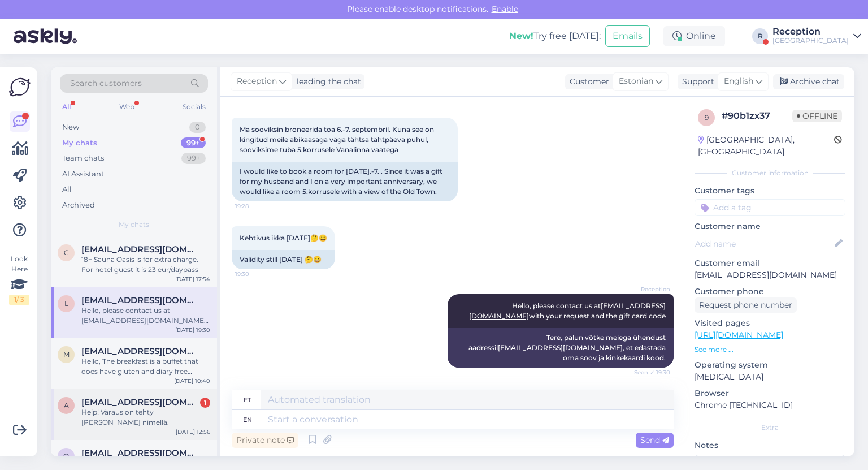 This screenshot has width=868, height=470. Describe the element at coordinates (105, 83) in the screenshot. I see `span: Search customers` at that location.